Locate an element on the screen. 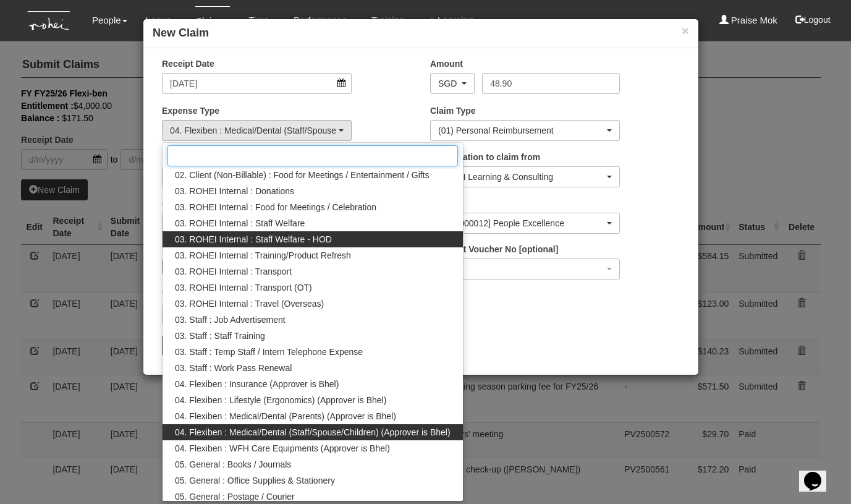 Image resolution: width=851 pixels, height=504 pixels. div: SGD is located at coordinates (449, 83).